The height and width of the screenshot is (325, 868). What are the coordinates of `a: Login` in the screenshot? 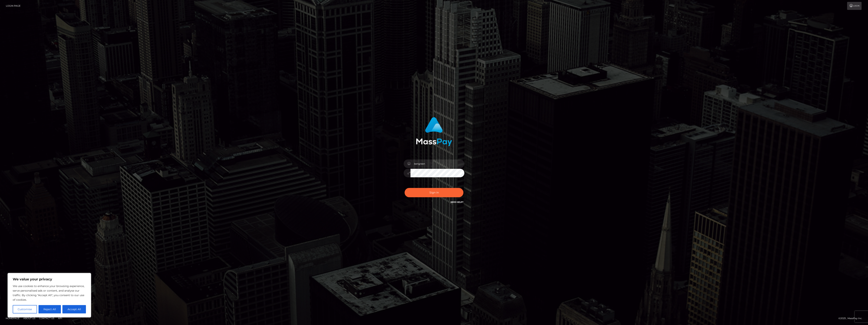 It's located at (854, 6).